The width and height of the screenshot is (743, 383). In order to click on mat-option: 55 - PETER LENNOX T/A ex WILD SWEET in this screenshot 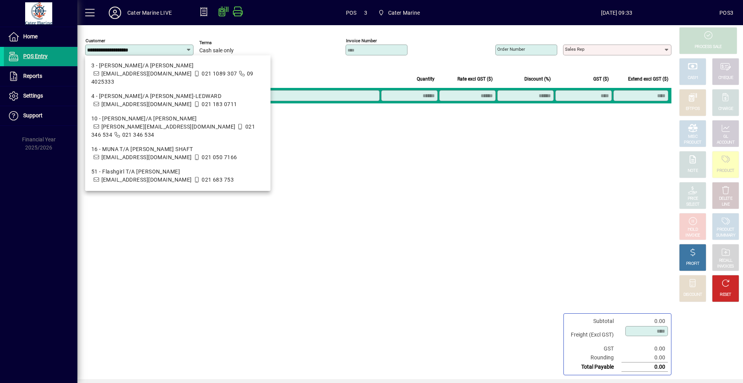, I will do `click(178, 198)`.